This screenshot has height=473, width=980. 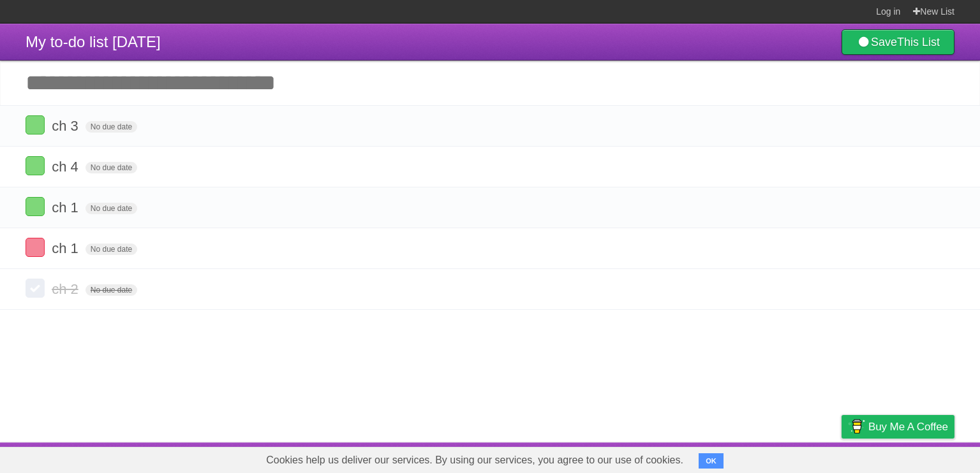 What do you see at coordinates (914, 458) in the screenshot?
I see `a: Suggest a feature` at bounding box center [914, 458].